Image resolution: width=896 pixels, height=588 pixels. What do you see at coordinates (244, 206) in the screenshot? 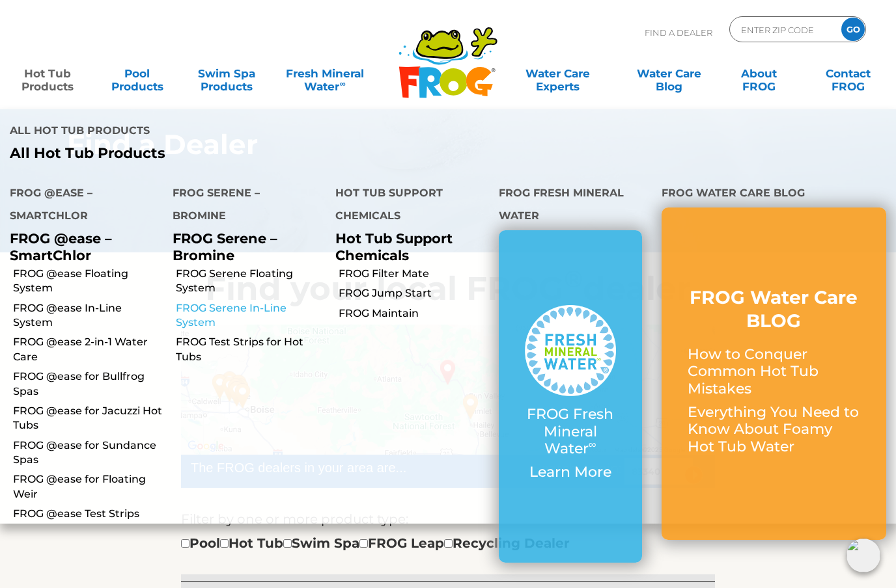
I see `h4: FROG Serene – Bromine` at bounding box center [244, 206].